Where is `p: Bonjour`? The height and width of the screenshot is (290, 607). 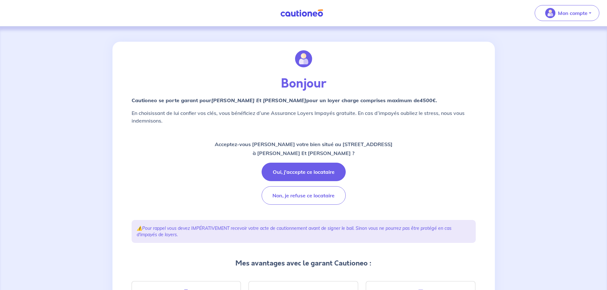
p: Bonjour is located at coordinates (303, 84).